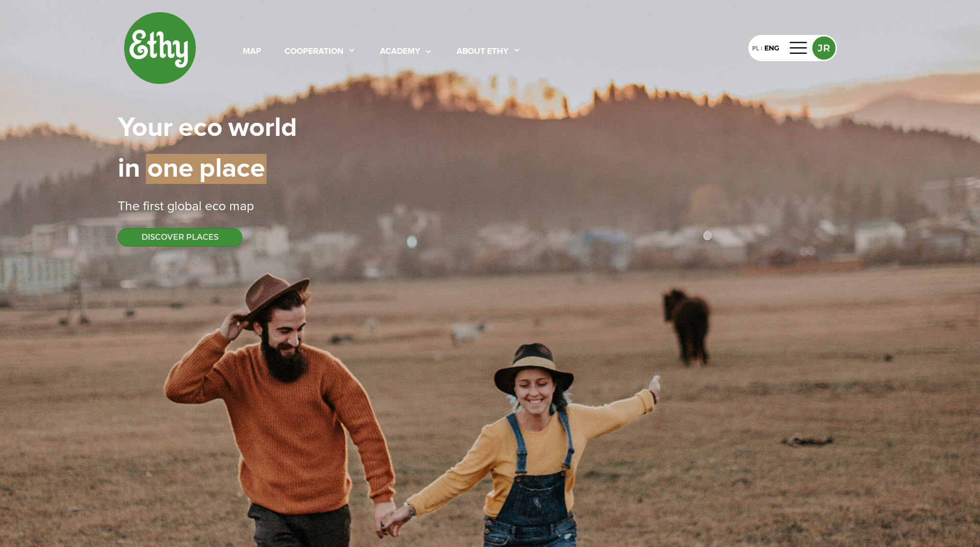 The height and width of the screenshot is (547, 980). Describe the element at coordinates (482, 52) in the screenshot. I see `div: About ethy` at that location.